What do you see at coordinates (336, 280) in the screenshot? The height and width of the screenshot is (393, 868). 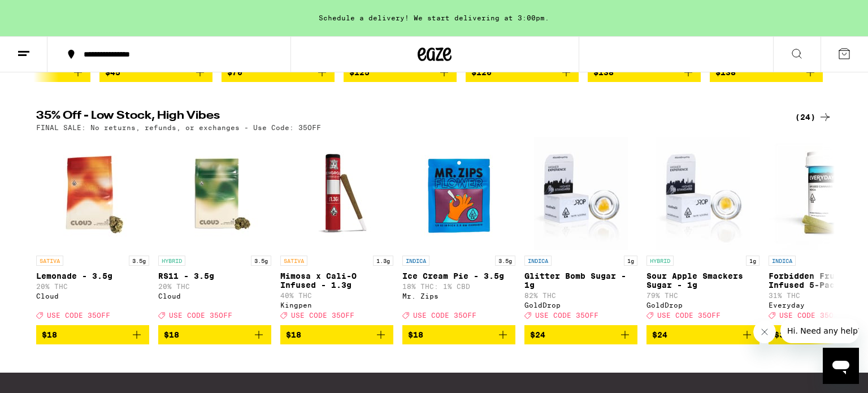 I see `p: Mimosa x Cali-O Infused - 1.3g` at bounding box center [336, 280].